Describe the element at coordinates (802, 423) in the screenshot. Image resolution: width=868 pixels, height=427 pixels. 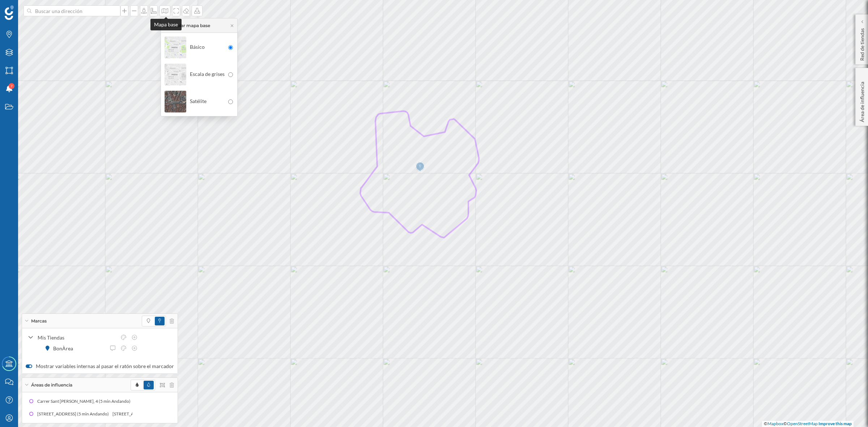
I see `a: OpenStreetMap` at that location.